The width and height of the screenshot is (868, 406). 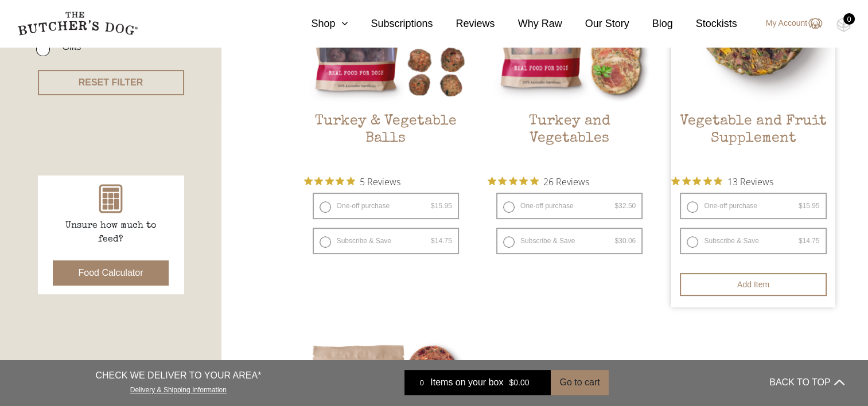 I want to click on h2: Vegetable and Fruit Supplement, so click(x=753, y=140).